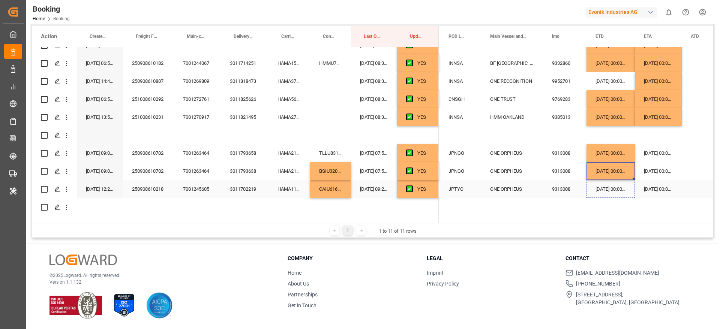 The height and width of the screenshot is (329, 720). I want to click on div: HAMA15739300, so click(289, 63).